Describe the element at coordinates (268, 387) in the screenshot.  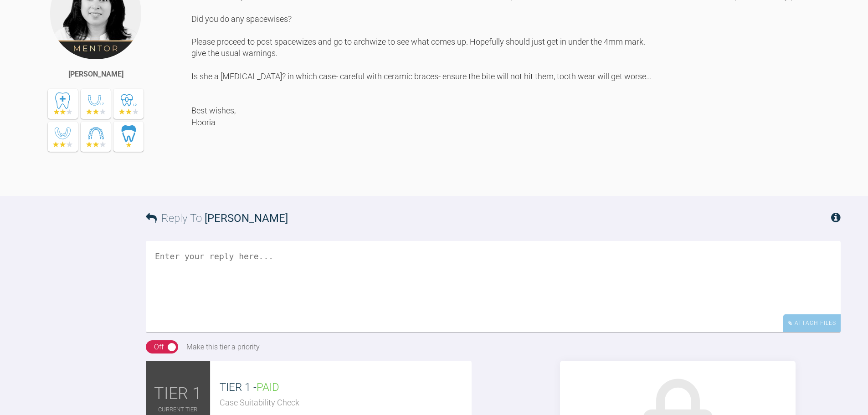
I see `span: PAID` at that location.